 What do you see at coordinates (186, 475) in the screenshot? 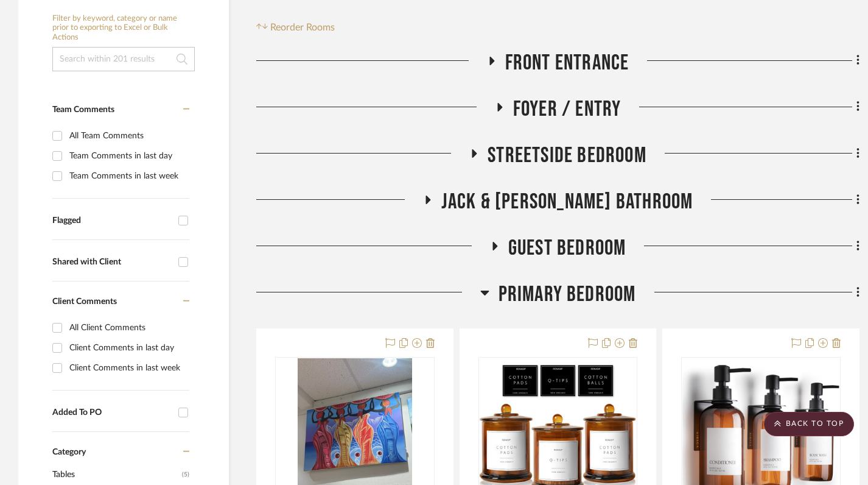
I see `span: (5)` at bounding box center [186, 475].